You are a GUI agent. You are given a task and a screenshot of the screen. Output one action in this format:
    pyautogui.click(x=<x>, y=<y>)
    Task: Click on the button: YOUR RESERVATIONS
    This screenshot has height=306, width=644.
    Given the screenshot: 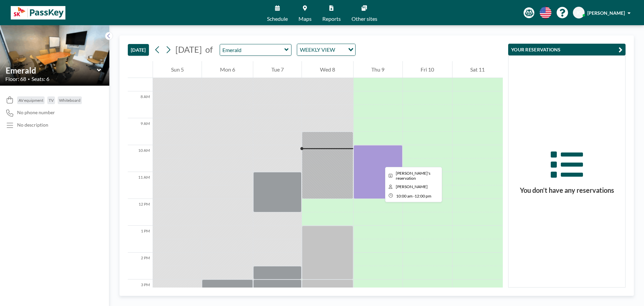 What is the action you would take?
    pyautogui.click(x=567, y=49)
    